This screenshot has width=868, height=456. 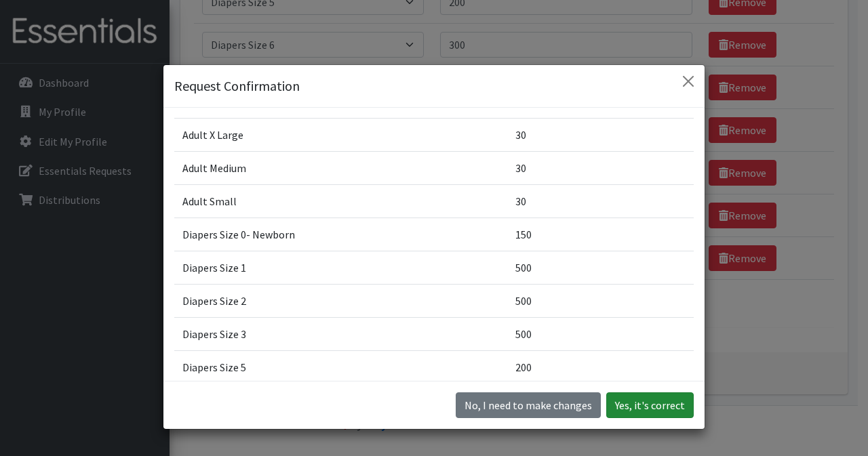 What do you see at coordinates (340, 167) in the screenshot?
I see `td: Adult Medium` at bounding box center [340, 167].